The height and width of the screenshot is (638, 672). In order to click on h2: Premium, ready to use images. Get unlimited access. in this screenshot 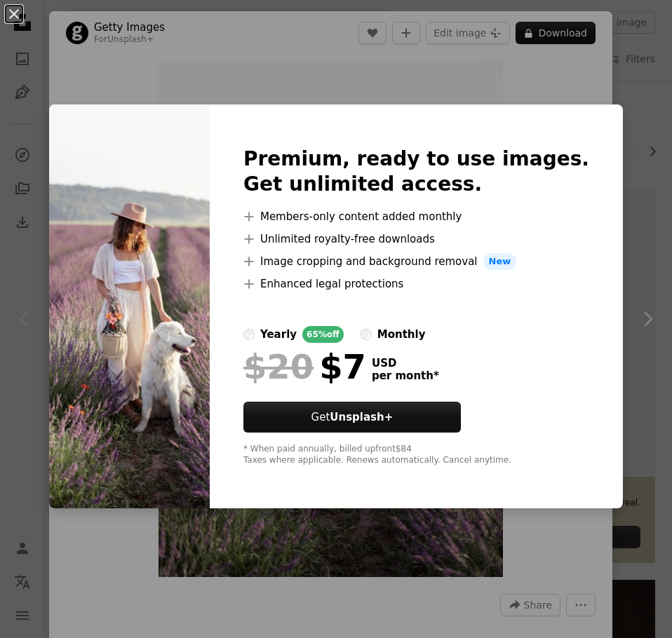, I will do `click(416, 172)`.